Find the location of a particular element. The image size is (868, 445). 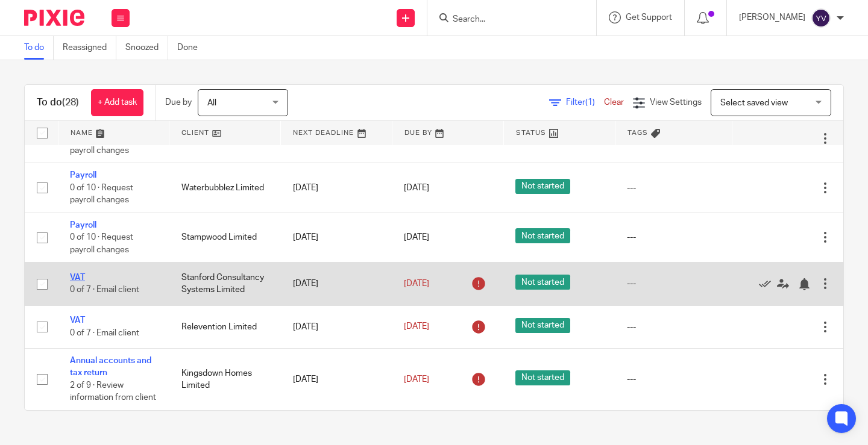

span: Filter is located at coordinates (584, 102).